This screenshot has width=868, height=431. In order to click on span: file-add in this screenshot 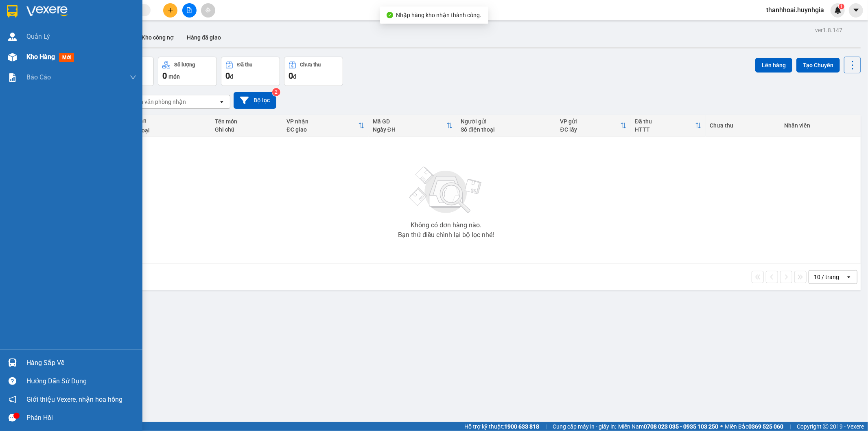, I will do `click(189, 10)`.